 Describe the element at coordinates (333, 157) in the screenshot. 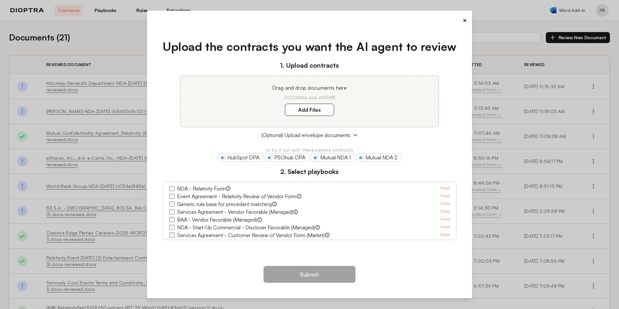

I see `a: Mutual NDA 1` at that location.